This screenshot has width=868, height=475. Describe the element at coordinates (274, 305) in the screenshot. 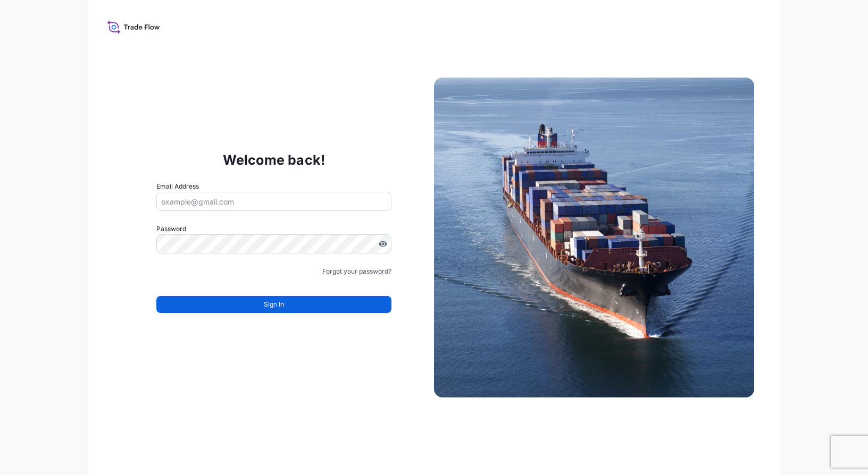

I see `button: Sign In` at that location.